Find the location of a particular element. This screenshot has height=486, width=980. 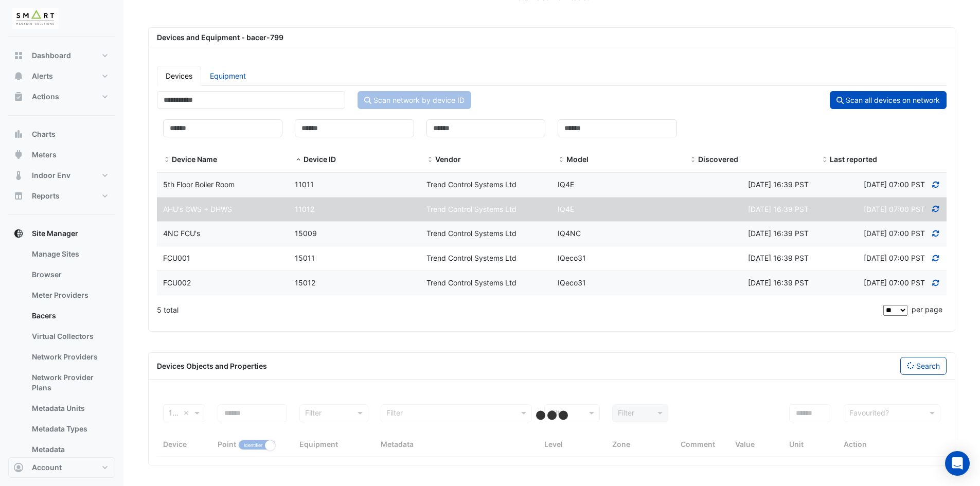

span: 4NC FCU's is located at coordinates (181, 233).